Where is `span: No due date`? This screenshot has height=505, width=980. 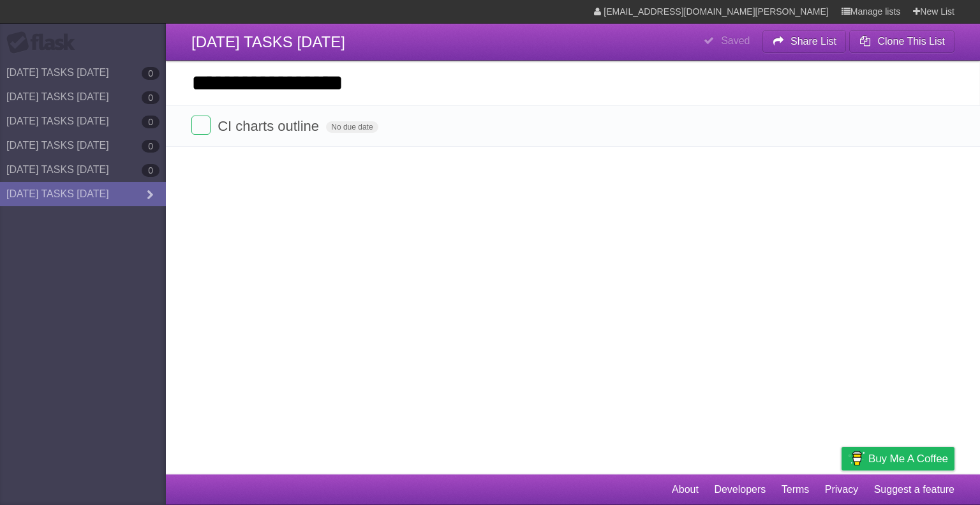 span: No due date is located at coordinates (351, 127).